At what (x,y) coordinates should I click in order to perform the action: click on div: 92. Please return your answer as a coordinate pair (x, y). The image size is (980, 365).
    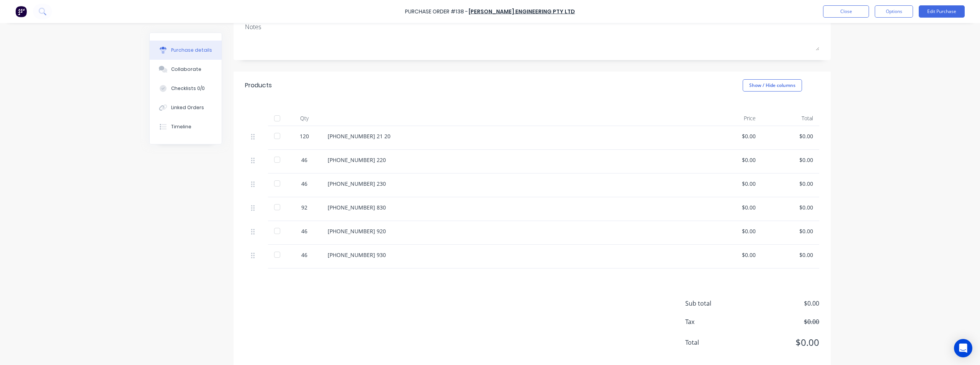
    Looking at the image, I should click on (305, 207).